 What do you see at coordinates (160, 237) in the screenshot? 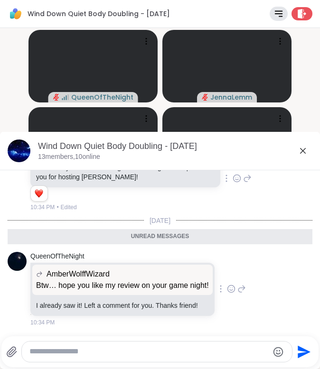
I see `div: Unread messages` at bounding box center [160, 237].